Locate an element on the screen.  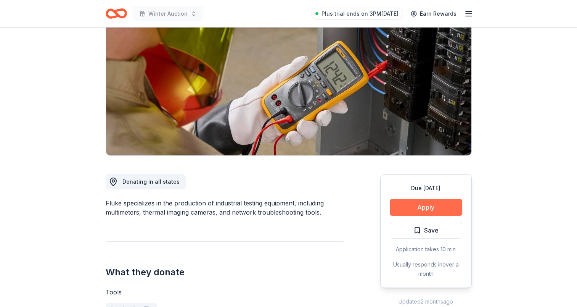
button: Apply is located at coordinates (426, 207).